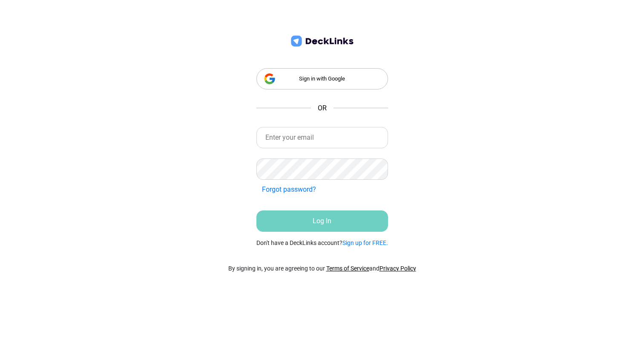 The height and width of the screenshot is (357, 644). What do you see at coordinates (322, 138) in the screenshot?
I see `input: Enter your email` at bounding box center [322, 138].